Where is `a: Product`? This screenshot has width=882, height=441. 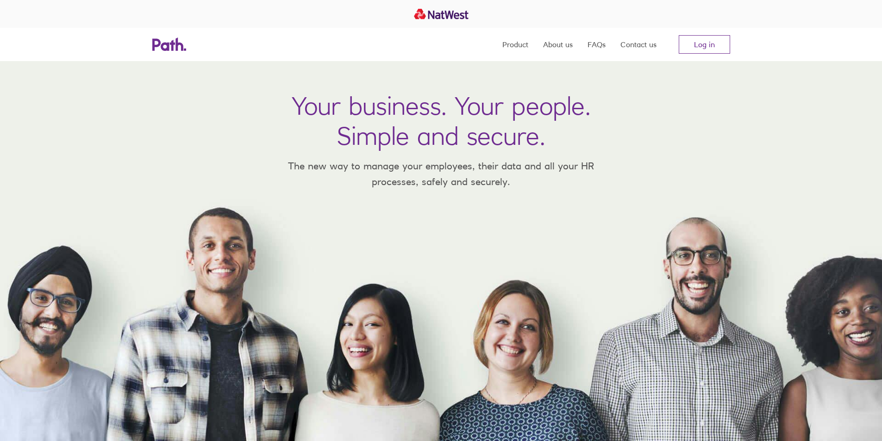 a: Product is located at coordinates (515, 44).